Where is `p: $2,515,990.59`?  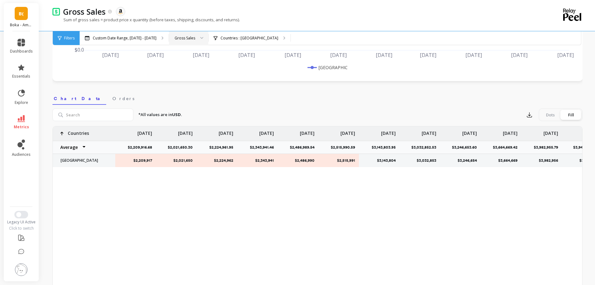 p: $2,515,990.59 is located at coordinates (345, 147).